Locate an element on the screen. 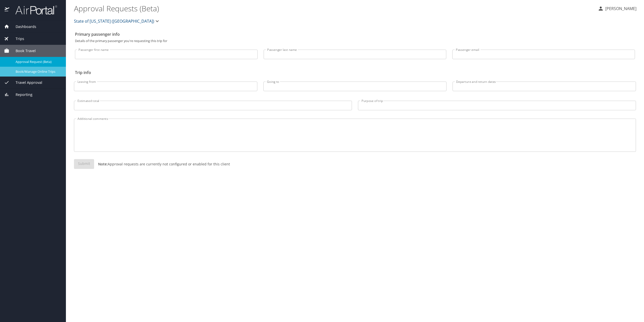  span: Travel Approval is located at coordinates (26, 83).